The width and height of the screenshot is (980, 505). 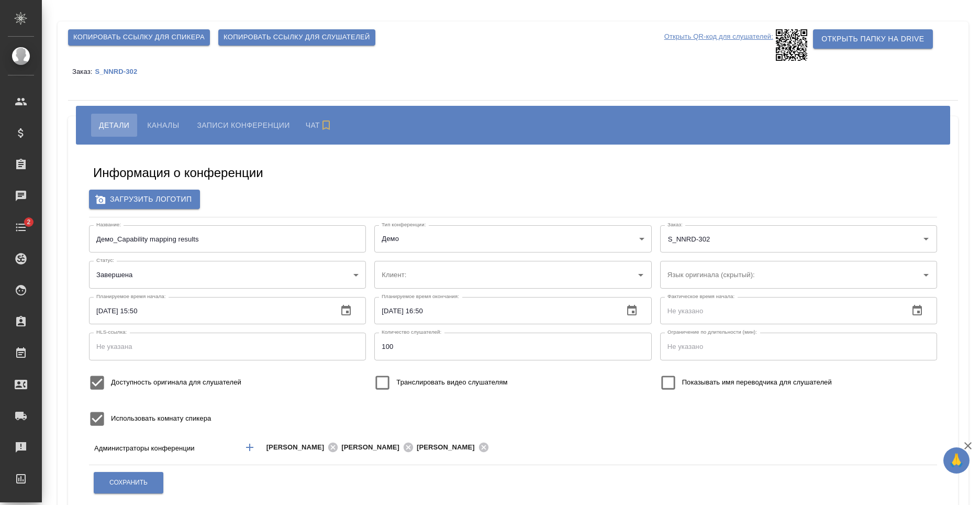 What do you see at coordinates (757, 382) in the screenshot?
I see `span: Показывать имя переводчика для слушателей` at bounding box center [757, 382].